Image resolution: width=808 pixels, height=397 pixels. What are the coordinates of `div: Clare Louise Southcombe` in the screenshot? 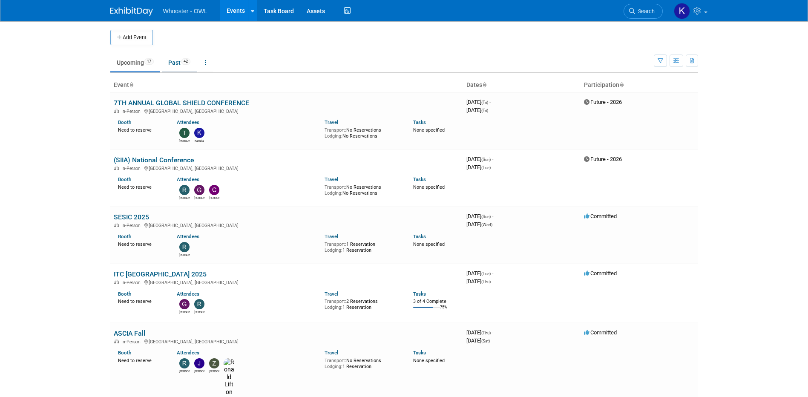 It's located at (214, 198).